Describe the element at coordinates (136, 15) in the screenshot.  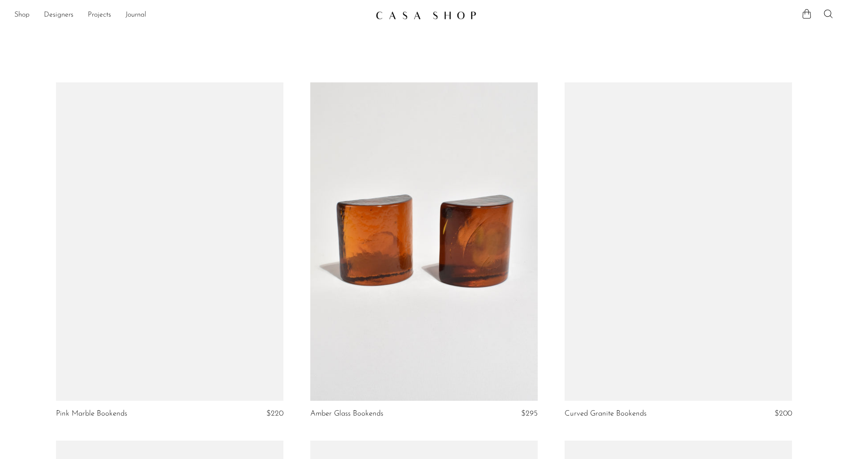
I see `a: Journal` at that location.